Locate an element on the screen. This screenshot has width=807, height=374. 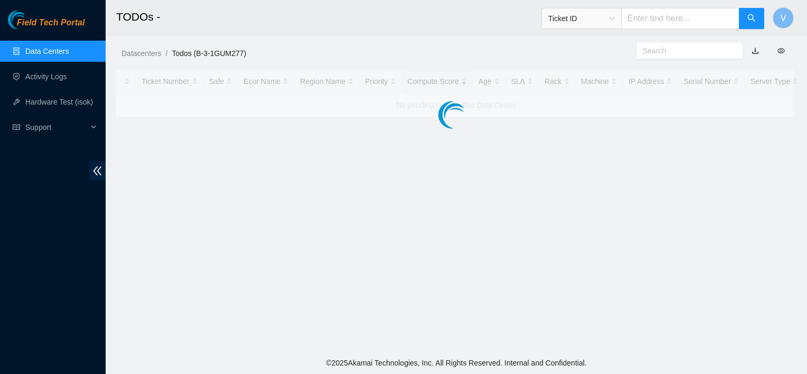
span: read is located at coordinates (16, 127).